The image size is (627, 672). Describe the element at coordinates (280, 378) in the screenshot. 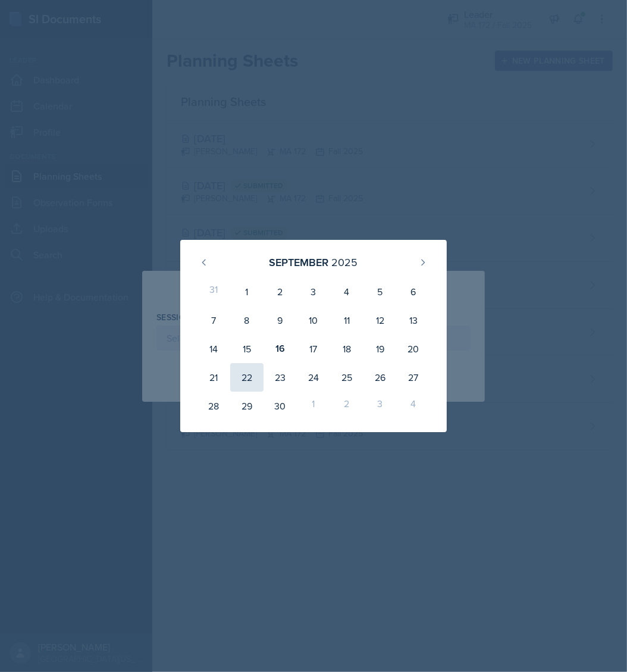

I see `div: 23` at that location.